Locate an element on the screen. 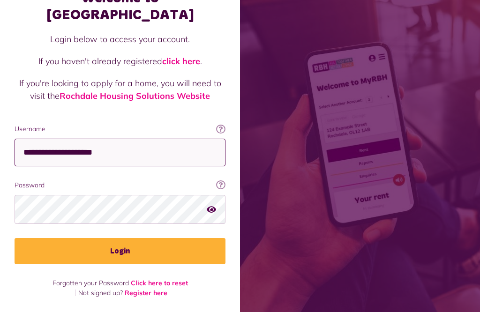  label: Password is located at coordinates (120, 185).